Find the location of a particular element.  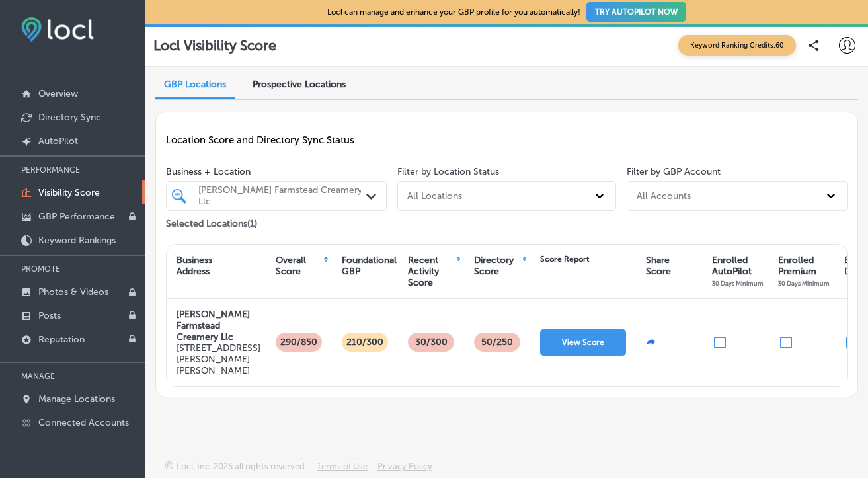

p: Connected Accounts is located at coordinates (83, 422).